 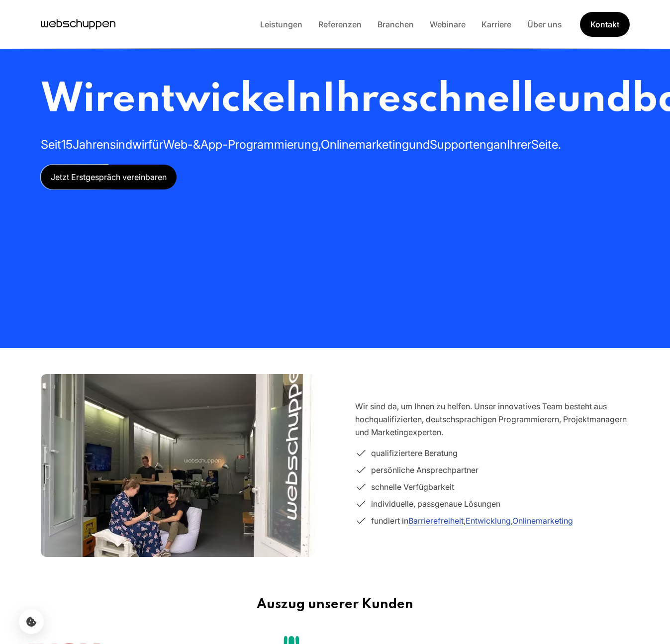 I want to click on p: Wir sind da, um Ihnen zu helfen. Unser innovatives Team besteht aus hochqualifizierten, deutschsp..., so click(x=492, y=419).